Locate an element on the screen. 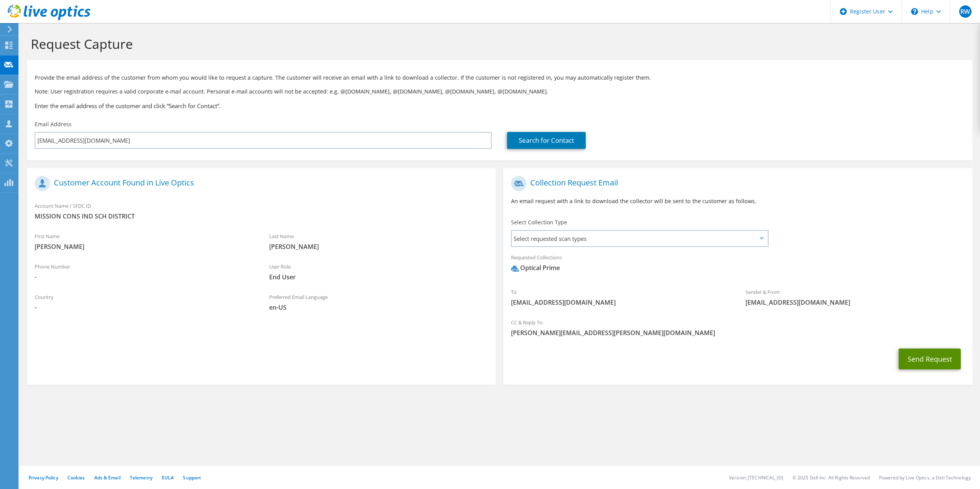 This screenshot has height=489, width=980. li: © 2025 Dell Inc. All Rights Reserved is located at coordinates (831, 478).